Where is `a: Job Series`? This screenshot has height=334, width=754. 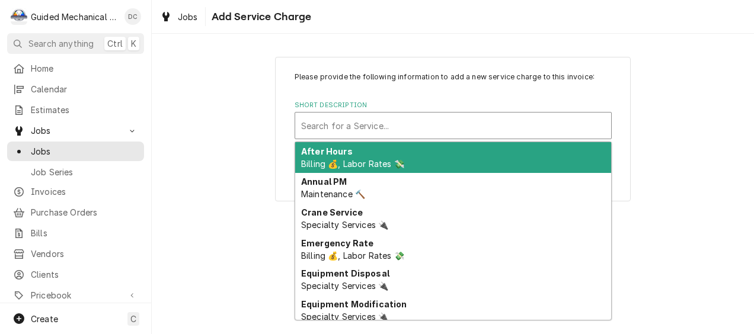 a: Job Series is located at coordinates (75, 172).